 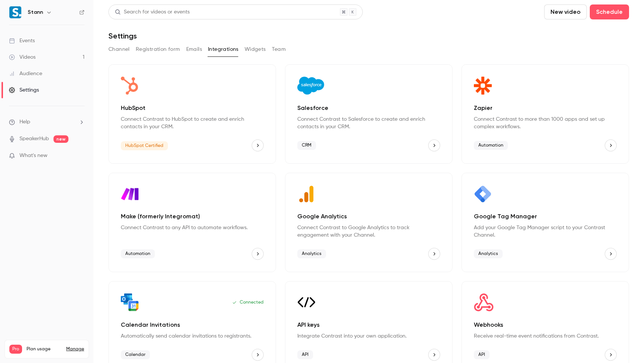 What do you see at coordinates (192, 222) in the screenshot?
I see `div: Make (formerly Integromat)` at bounding box center [192, 222].